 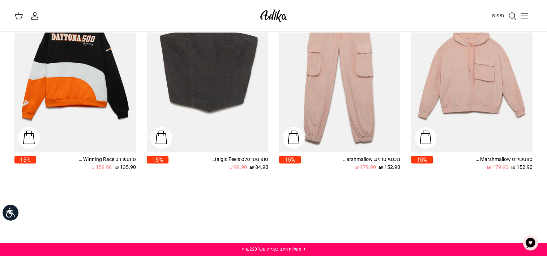 What do you see at coordinates (525, 16) in the screenshot?
I see `button: Toggle menu` at bounding box center [525, 16].